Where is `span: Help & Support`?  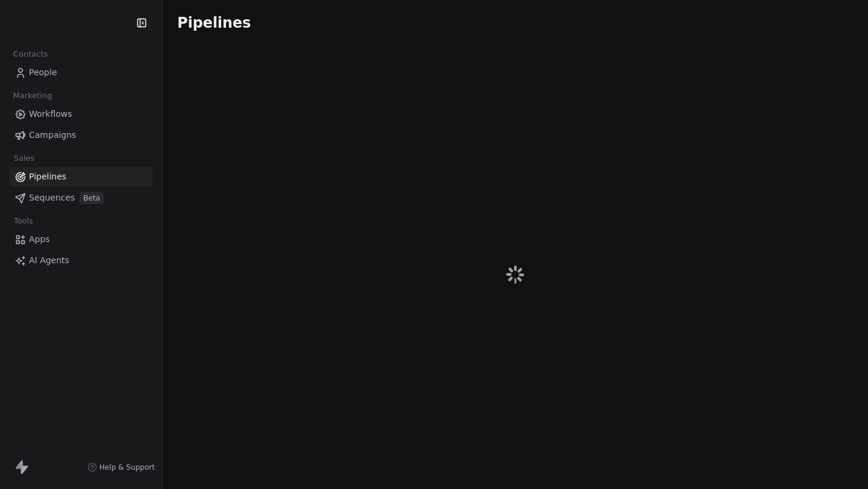 span: Help & Support is located at coordinates (127, 468).